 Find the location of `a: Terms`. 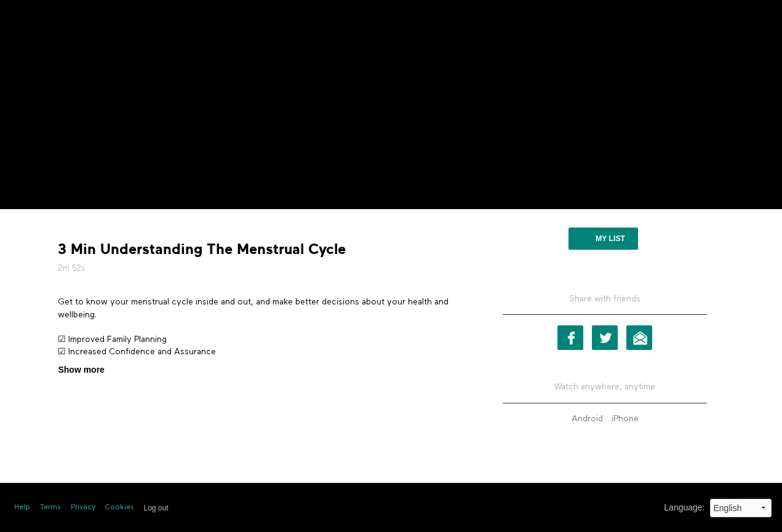

a: Terms is located at coordinates (50, 507).